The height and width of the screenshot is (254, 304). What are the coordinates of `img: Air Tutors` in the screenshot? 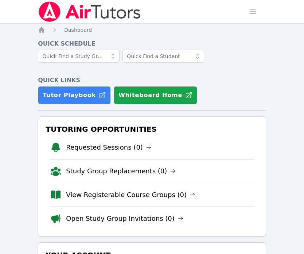 It's located at (89, 12).